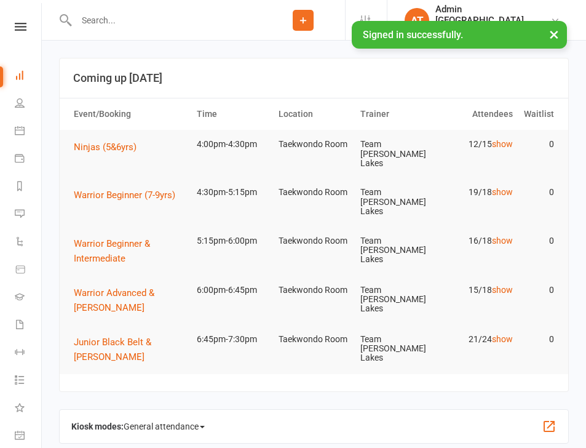 This screenshot has width=586, height=448. I want to click on td: 5:15pm-6:00pm, so click(232, 240).